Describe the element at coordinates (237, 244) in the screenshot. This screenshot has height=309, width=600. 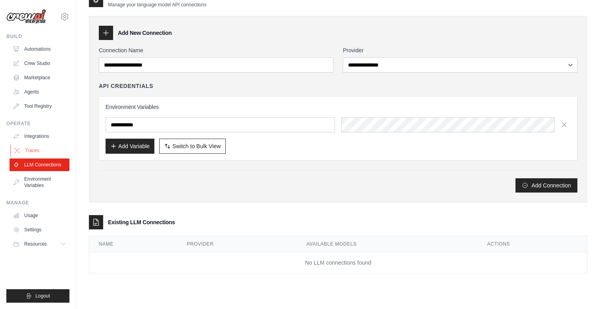
I see `th: Provider` at that location.